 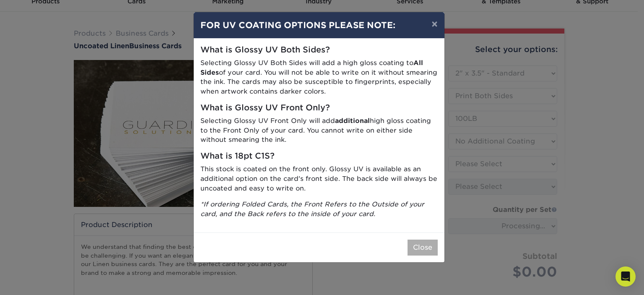 I want to click on button: Close, so click(x=423, y=248).